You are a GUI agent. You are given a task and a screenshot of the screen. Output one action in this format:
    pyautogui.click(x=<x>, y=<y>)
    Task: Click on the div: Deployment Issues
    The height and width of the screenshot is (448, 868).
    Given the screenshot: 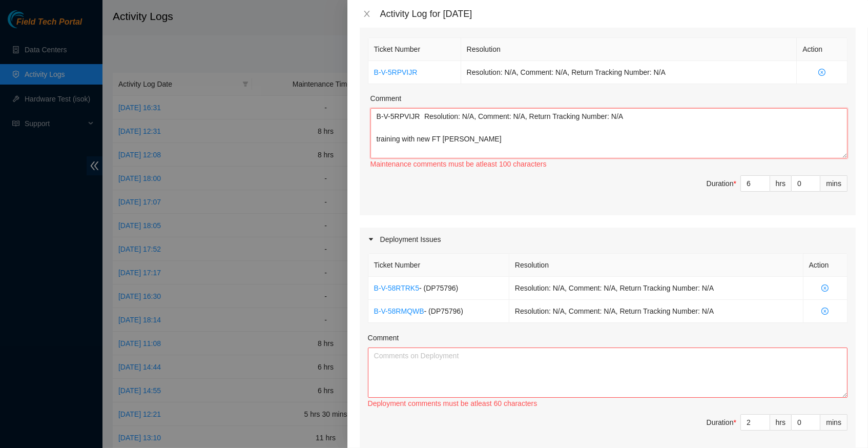 What is the action you would take?
    pyautogui.click(x=608, y=239)
    